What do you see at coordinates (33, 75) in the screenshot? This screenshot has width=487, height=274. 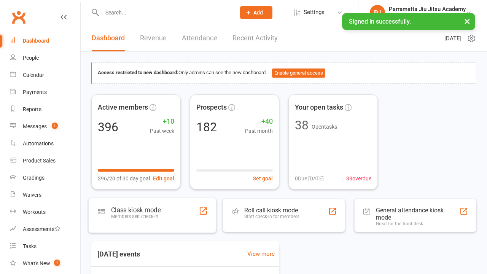 I see `div: Calendar` at bounding box center [33, 75].